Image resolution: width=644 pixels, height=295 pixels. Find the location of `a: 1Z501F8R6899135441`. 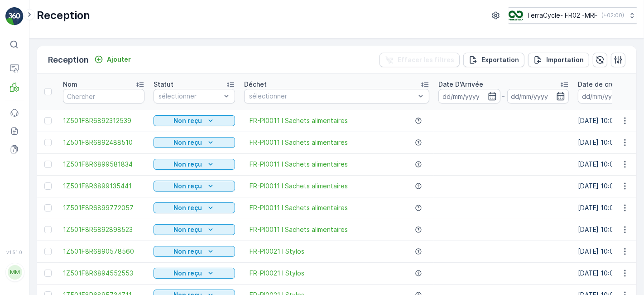

a: 1Z501F8R6899135441 is located at coordinates (104, 186).